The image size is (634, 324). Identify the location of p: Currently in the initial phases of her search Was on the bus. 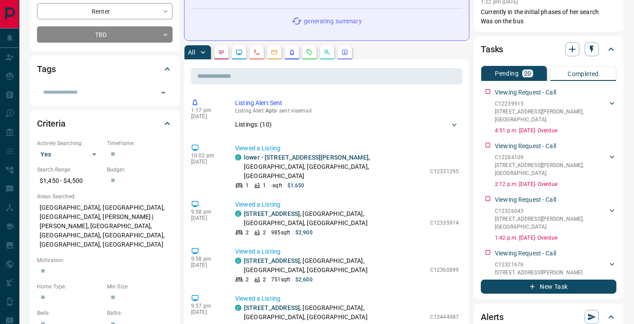
(548, 17).